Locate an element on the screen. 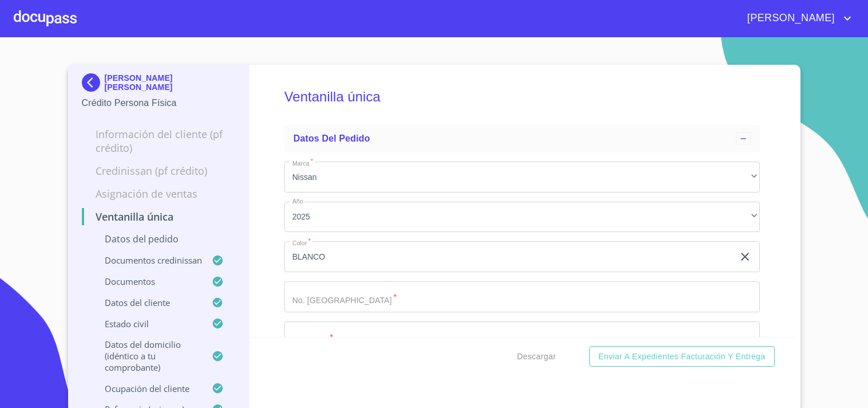 The width and height of the screenshot is (868, 408). img: Docupass spot blue is located at coordinates (93, 82).